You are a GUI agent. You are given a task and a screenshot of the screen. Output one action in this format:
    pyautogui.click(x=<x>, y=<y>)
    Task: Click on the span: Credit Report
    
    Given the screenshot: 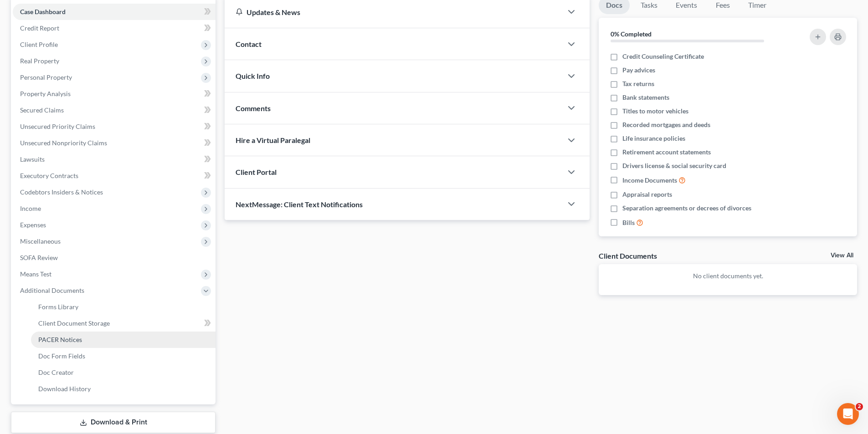 What is the action you would take?
    pyautogui.click(x=40, y=28)
    